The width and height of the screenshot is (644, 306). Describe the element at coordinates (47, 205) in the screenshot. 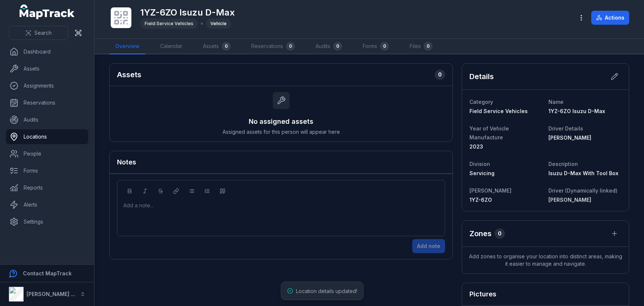

I see `a: Alerts` at that location.